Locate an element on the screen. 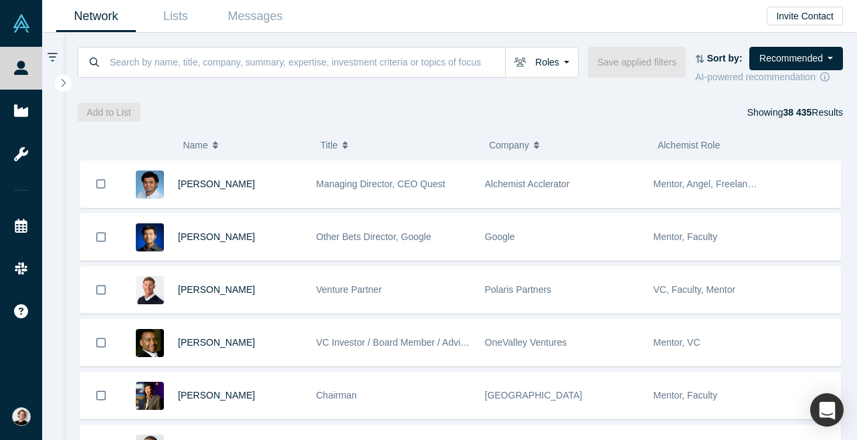 This screenshot has width=857, height=440. img: Gnani Palanikumar's Profile Image is located at coordinates (150, 185).